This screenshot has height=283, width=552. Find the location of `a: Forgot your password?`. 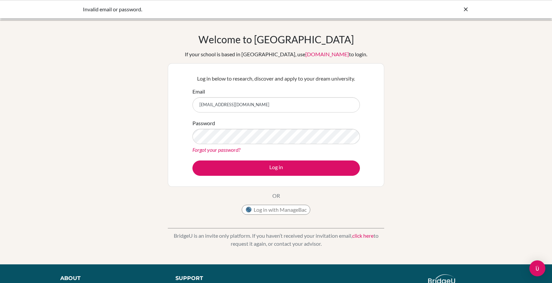

a: Forgot your password? is located at coordinates (216, 149).